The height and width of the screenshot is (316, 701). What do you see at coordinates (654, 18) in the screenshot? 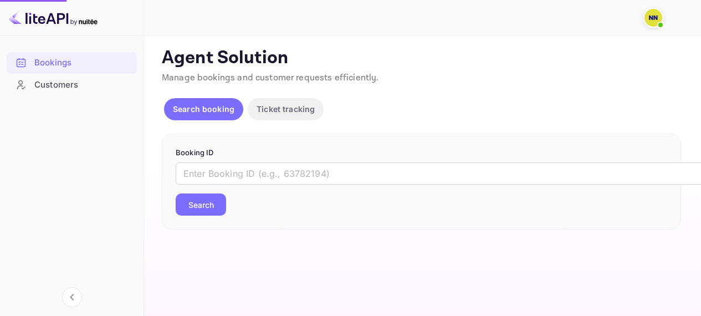
I see `img: N/A N/A` at bounding box center [654, 18].